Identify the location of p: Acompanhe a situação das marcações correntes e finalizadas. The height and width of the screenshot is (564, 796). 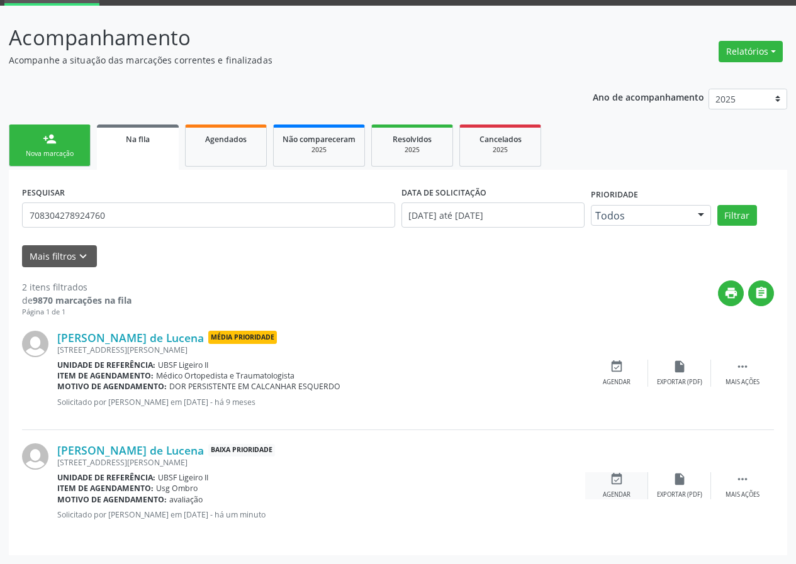
(281, 60).